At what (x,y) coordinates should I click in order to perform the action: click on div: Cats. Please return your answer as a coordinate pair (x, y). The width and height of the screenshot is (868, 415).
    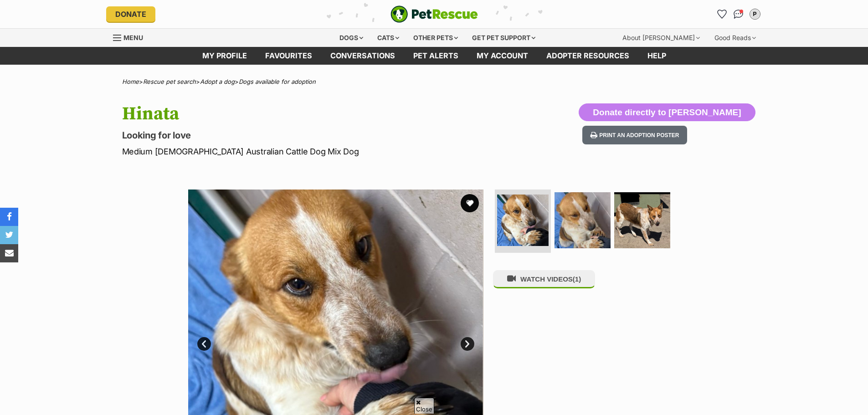
    Looking at the image, I should click on (388, 38).